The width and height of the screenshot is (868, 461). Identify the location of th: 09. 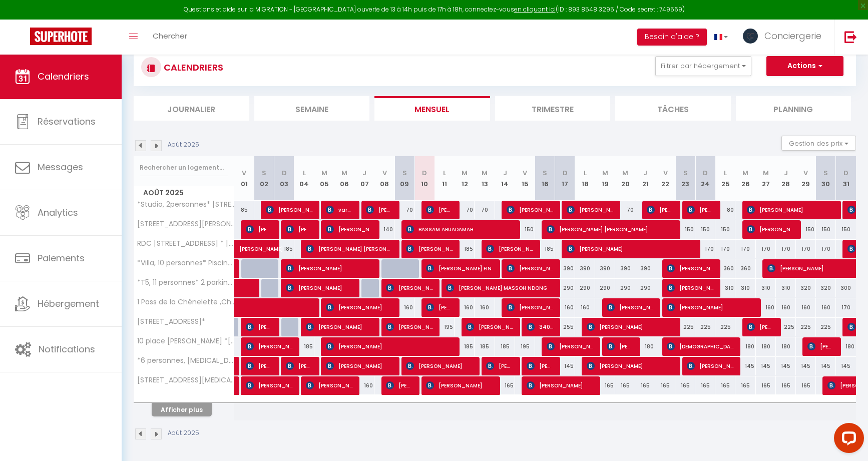
(405, 178).